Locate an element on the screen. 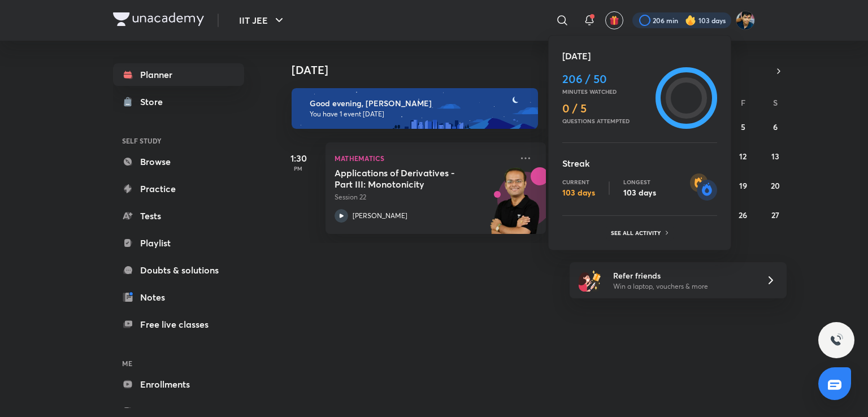  h5: Streak is located at coordinates (640, 163).